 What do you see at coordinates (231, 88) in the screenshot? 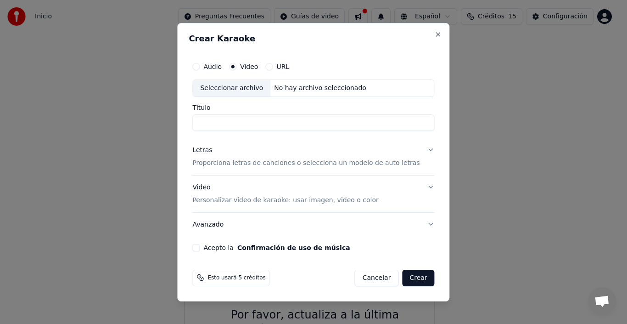
I see `div: Seleccionar archivo` at bounding box center [231, 88].